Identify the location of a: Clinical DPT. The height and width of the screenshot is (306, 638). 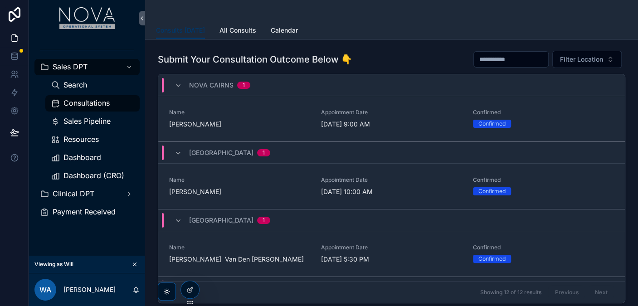
(87, 194).